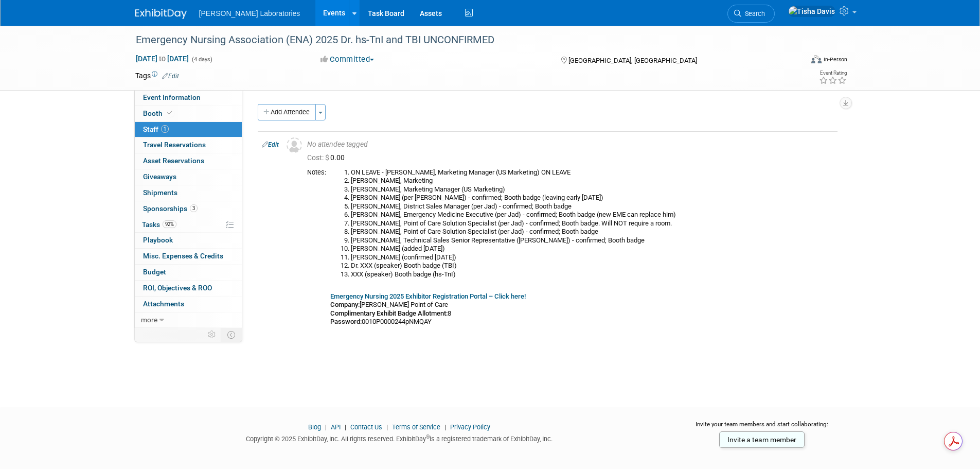 This screenshot has height=469, width=980. Describe the element at coordinates (189, 272) in the screenshot. I see `a: Budget` at that location.